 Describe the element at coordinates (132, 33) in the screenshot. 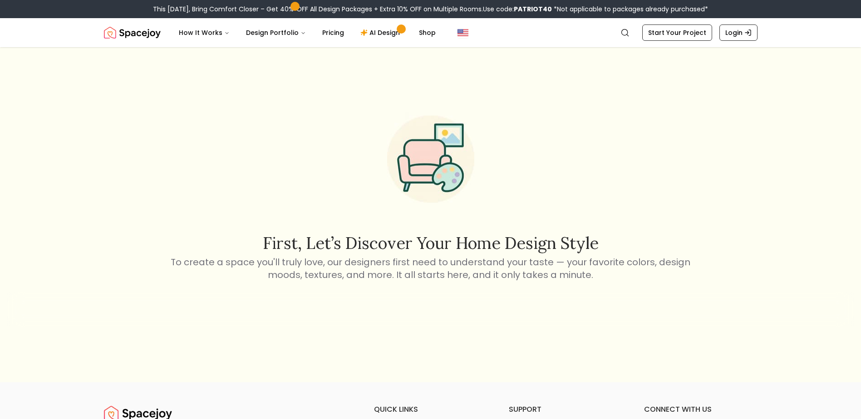

I see `img: Spacejoy Logo` at that location.